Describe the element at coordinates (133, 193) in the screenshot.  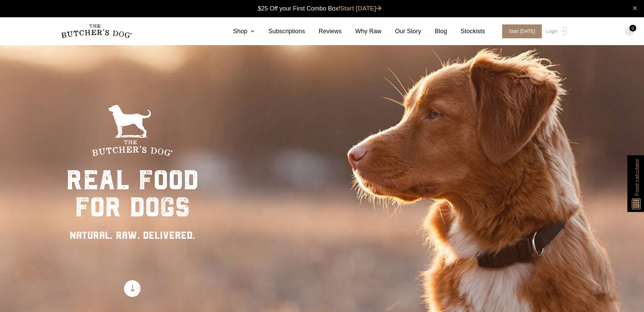
I see `div: real food for dogs` at that location.